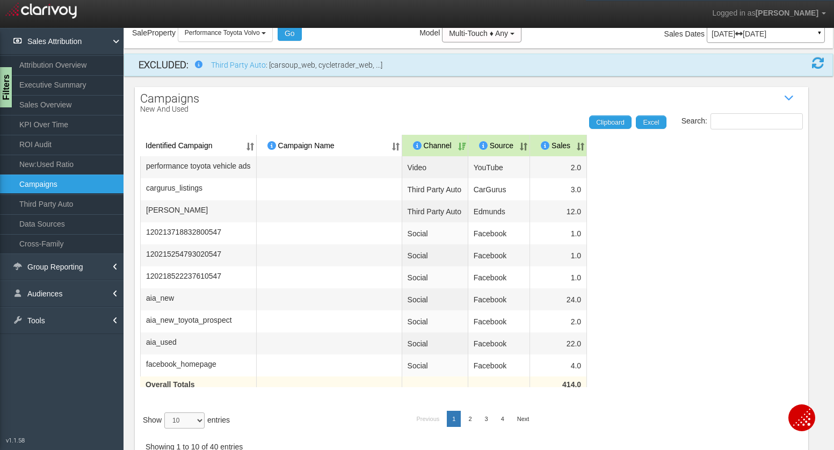  Describe the element at coordinates (198, 385) in the screenshot. I see `div: Overall Totals` at that location.